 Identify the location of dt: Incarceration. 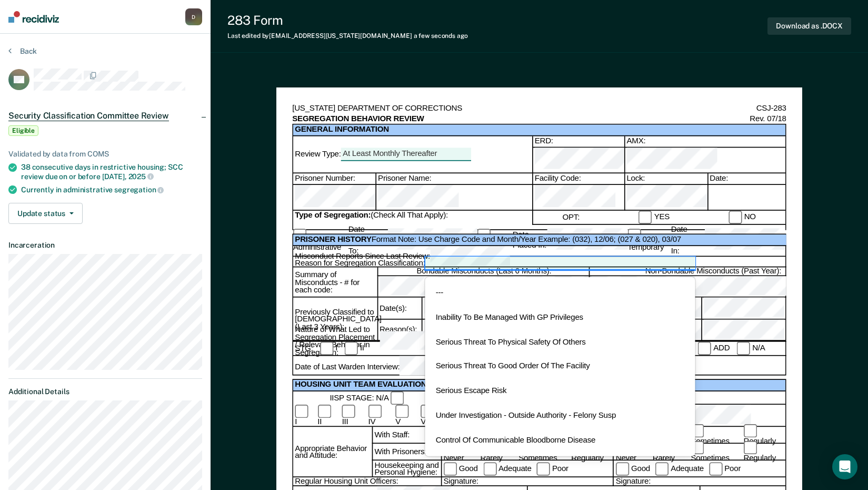
(105, 245).